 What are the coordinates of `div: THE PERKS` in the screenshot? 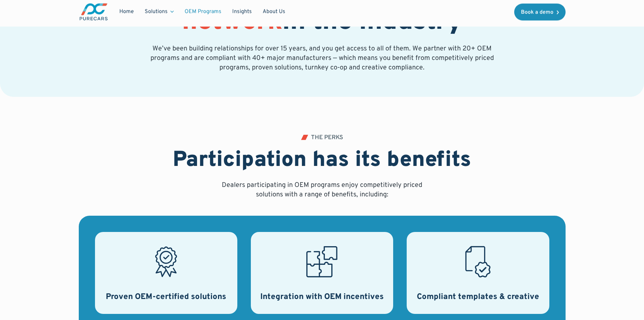 It's located at (327, 138).